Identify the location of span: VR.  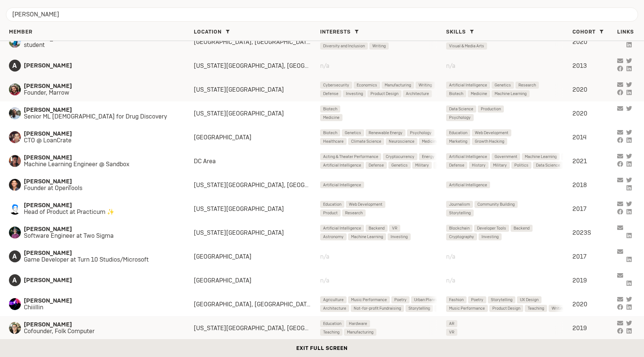
(395, 228).